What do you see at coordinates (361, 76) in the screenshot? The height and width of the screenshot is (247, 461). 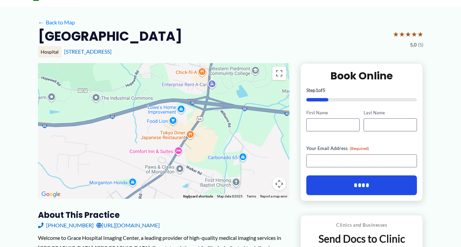 I see `h2: Book Online` at bounding box center [361, 76].